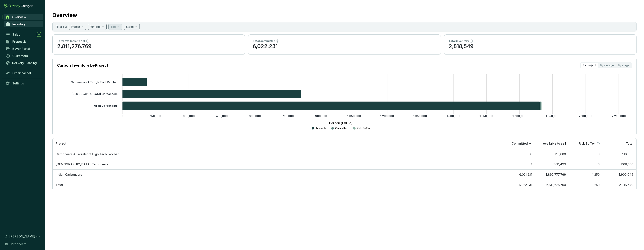 This screenshot has width=644, height=250. I want to click on td: 6,021.231, so click(518, 175).